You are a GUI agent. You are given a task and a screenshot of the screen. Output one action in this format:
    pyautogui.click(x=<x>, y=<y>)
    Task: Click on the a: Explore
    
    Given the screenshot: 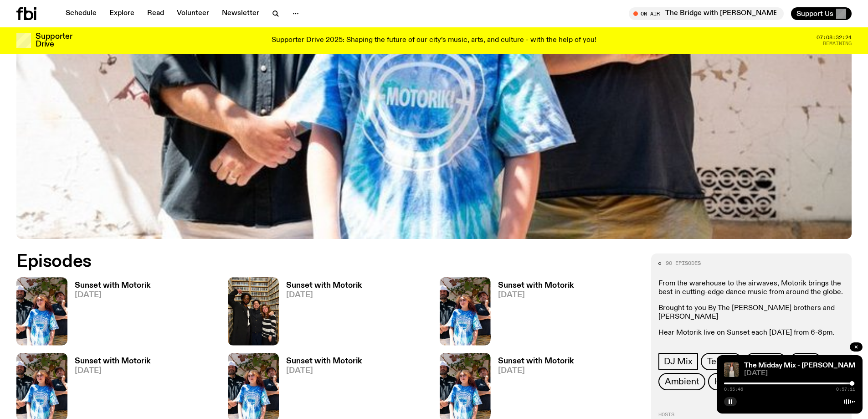 What is the action you would take?
    pyautogui.click(x=122, y=13)
    